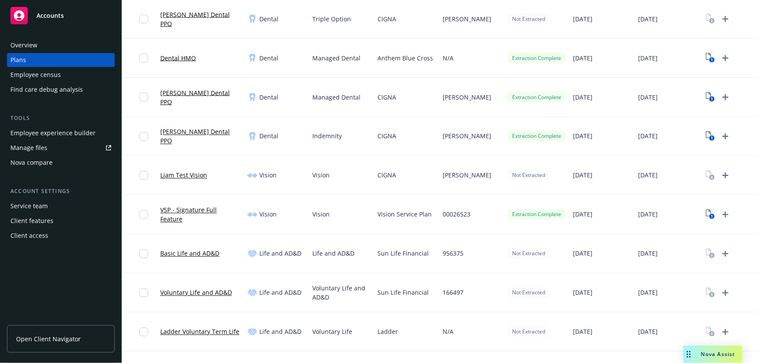 The width and height of the screenshot is (758, 363). I want to click on div: Account settings, so click(61, 191).